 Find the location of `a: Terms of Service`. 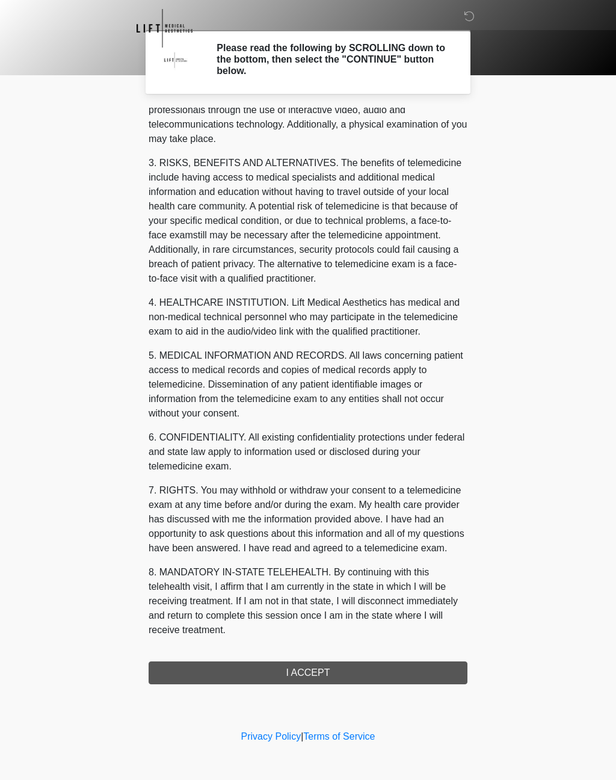

a: Terms of Service is located at coordinates (339, 736).